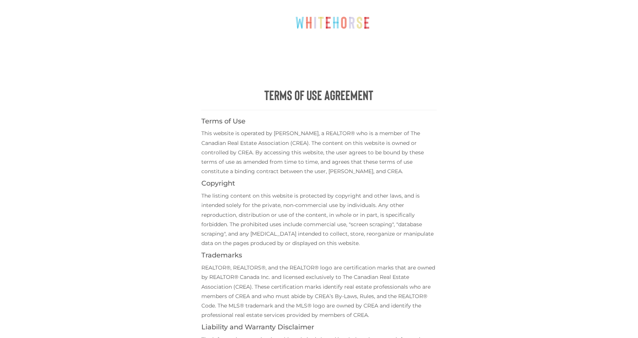 This screenshot has width=638, height=338. I want to click on h1: Terms of Use Agreement, so click(318, 95).